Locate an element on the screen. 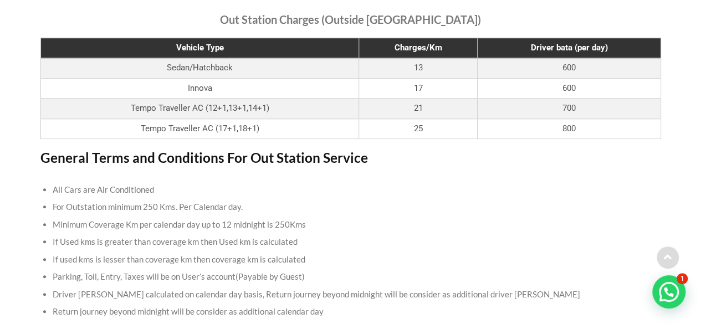  td: 17 is located at coordinates (418, 88).